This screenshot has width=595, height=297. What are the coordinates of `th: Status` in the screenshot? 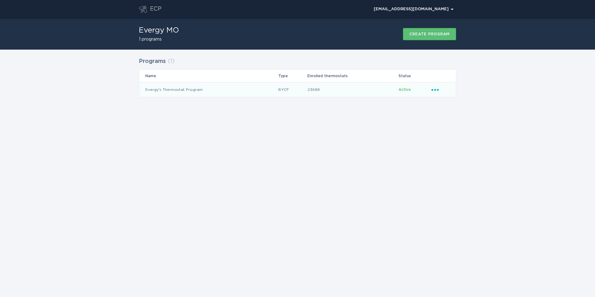 It's located at (414, 76).